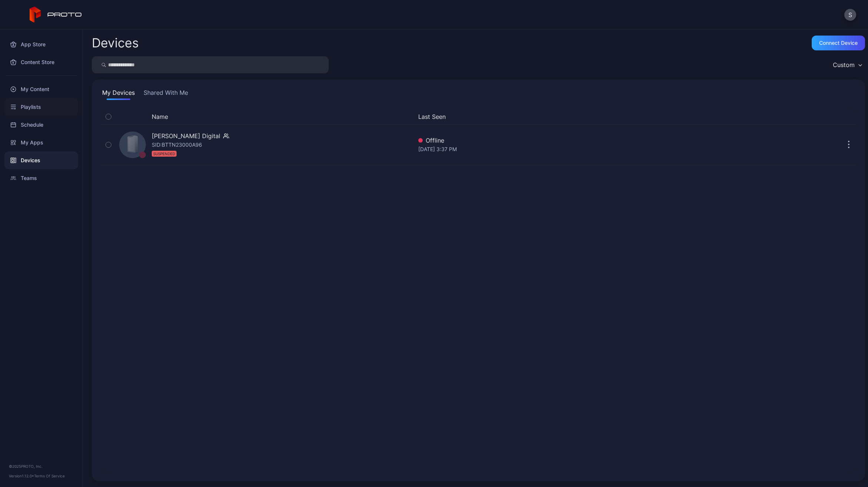  What do you see at coordinates (41, 107) in the screenshot?
I see `a: Playlists` at bounding box center [41, 107].